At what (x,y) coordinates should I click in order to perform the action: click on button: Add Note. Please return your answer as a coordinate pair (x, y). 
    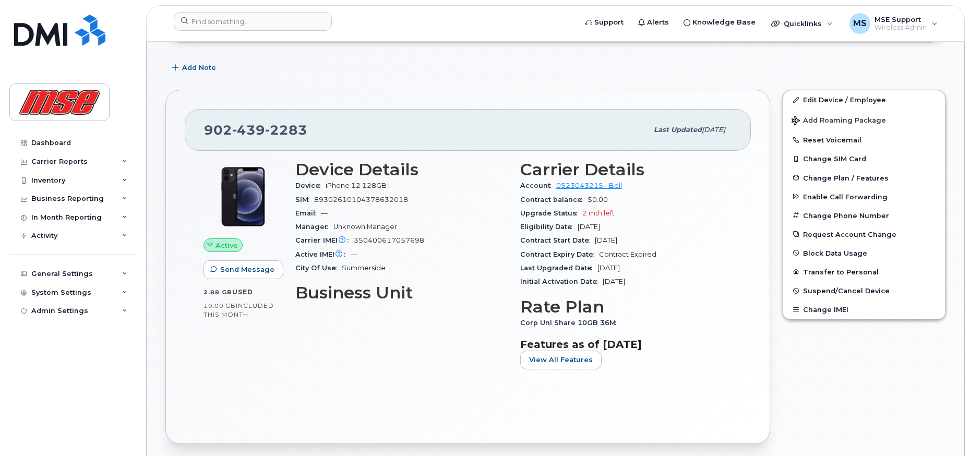
    Looking at the image, I should click on (195, 68).